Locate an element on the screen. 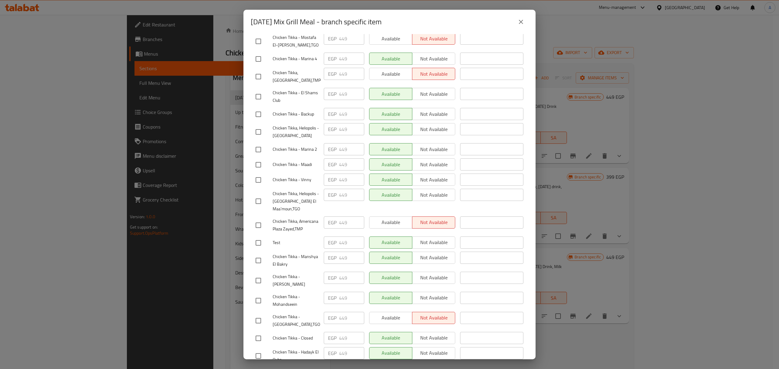 This screenshot has width=779, height=369. span: Chicken Tikka - Marina 4 is located at coordinates (296, 59).